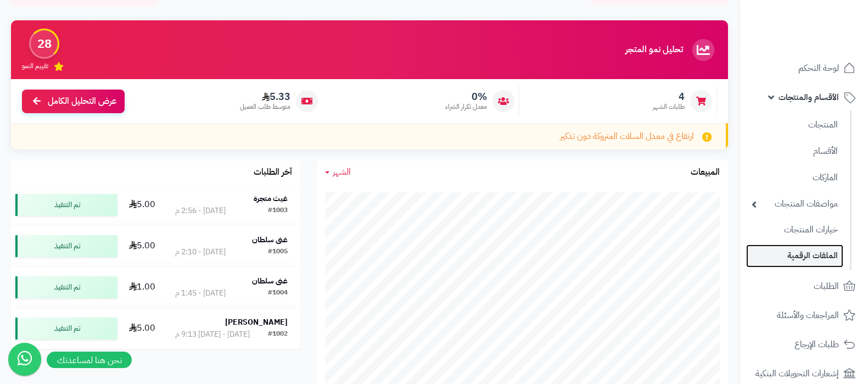 This screenshot has width=868, height=384. What do you see at coordinates (73, 101) in the screenshot?
I see `a: عرض التحليل الكامل` at bounding box center [73, 101].